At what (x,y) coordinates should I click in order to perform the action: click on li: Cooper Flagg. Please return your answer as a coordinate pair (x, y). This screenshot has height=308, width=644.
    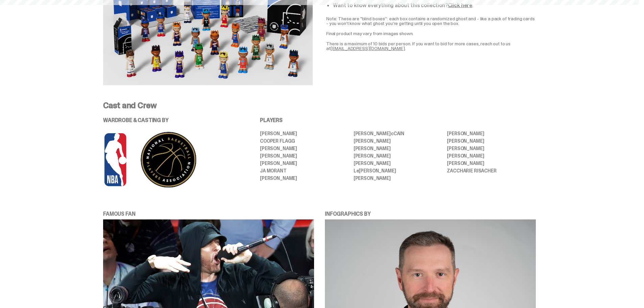
    Looking at the image, I should click on (304, 141).